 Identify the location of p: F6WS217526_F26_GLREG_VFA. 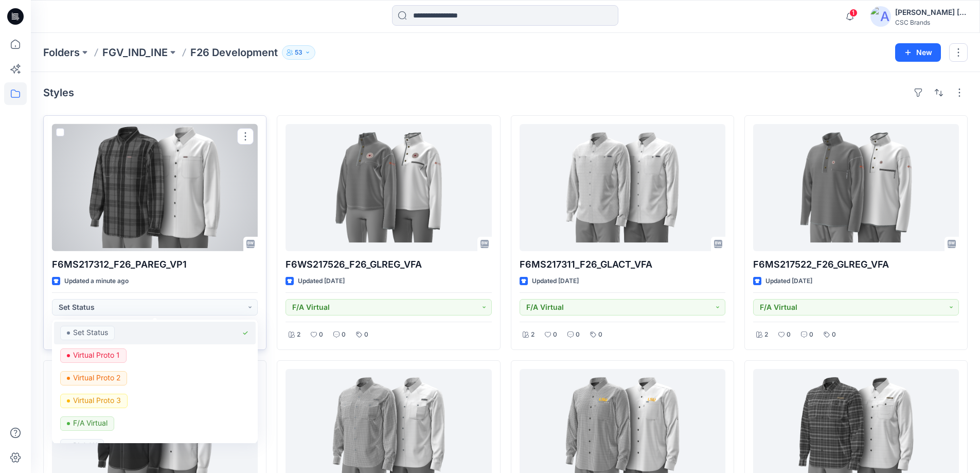
(388, 264).